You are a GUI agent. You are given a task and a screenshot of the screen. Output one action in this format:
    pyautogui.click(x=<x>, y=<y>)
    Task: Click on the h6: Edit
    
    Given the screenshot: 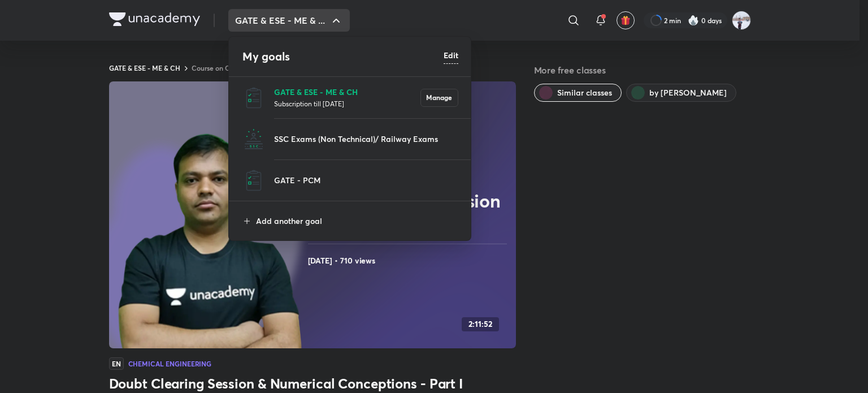 What is the action you would take?
    pyautogui.click(x=451, y=55)
    